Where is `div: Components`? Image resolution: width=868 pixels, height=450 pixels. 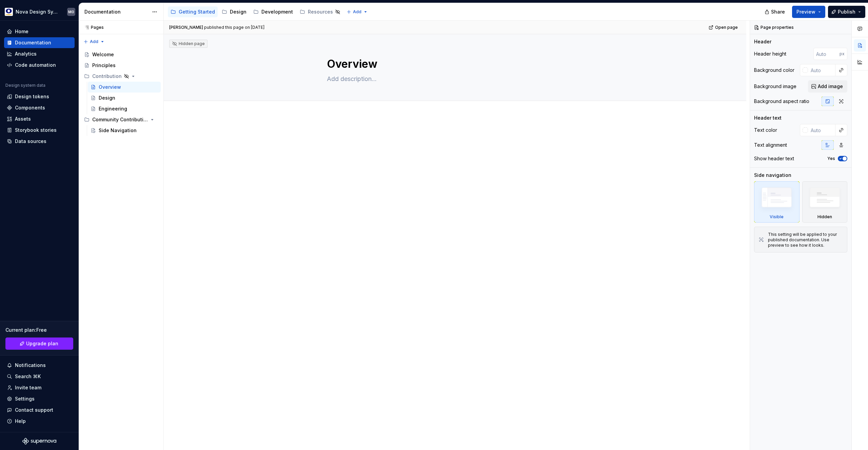
div: Components is located at coordinates (30, 107).